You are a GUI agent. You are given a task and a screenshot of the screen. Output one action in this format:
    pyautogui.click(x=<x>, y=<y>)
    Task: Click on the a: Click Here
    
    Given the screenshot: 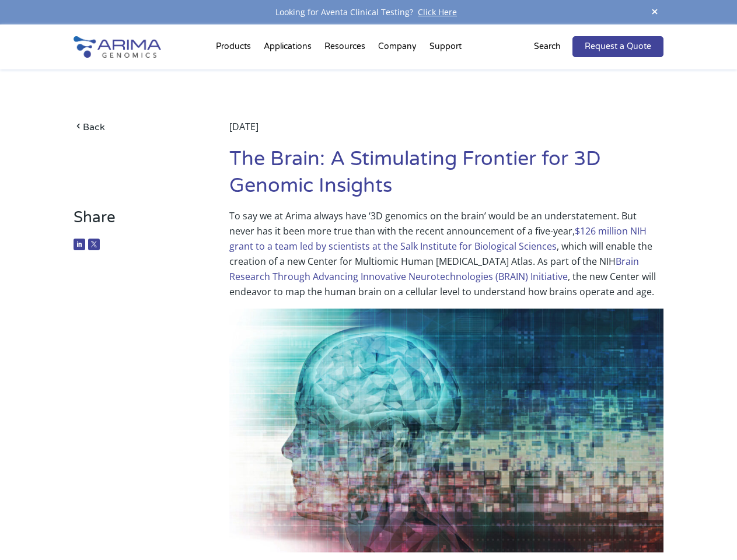 What is the action you would take?
    pyautogui.click(x=437, y=12)
    